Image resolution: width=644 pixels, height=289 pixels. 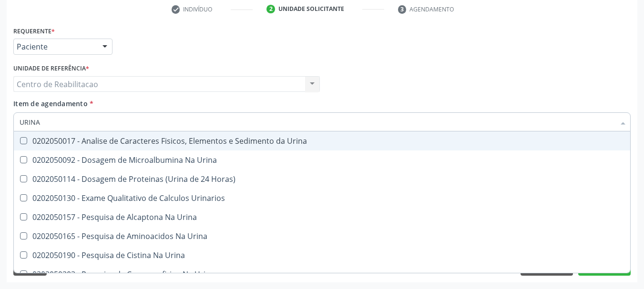 I want to click on span: Paciente, so click(x=55, y=47).